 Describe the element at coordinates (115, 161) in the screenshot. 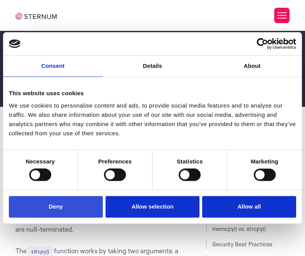

I see `strong: Preferences` at that location.